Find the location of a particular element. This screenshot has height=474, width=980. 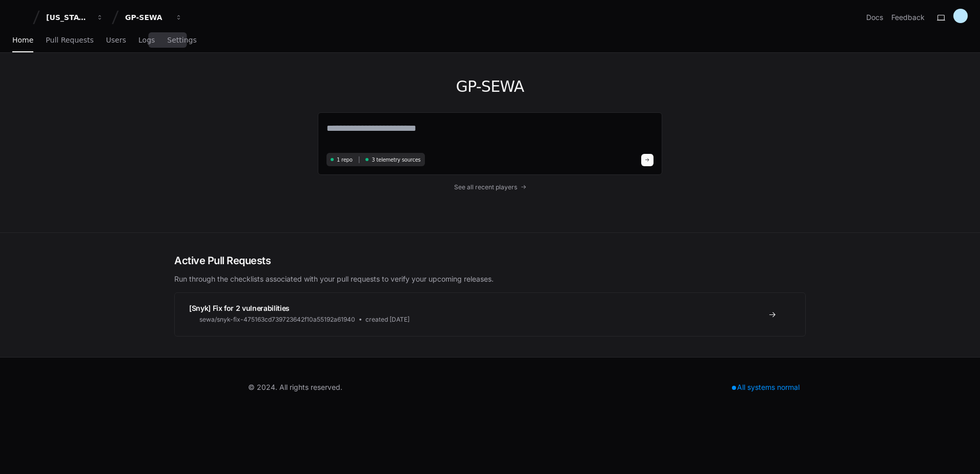

span: Logs is located at coordinates (147, 40).